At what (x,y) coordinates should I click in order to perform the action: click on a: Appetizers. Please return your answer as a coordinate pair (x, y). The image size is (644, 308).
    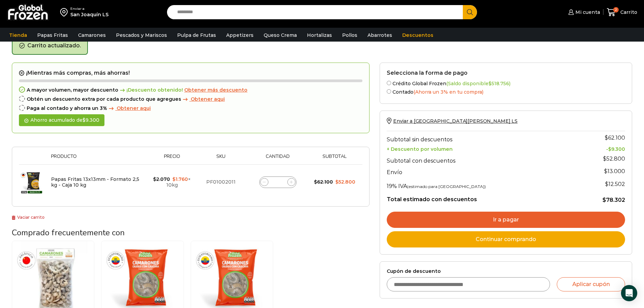
    Looking at the image, I should click on (240, 35).